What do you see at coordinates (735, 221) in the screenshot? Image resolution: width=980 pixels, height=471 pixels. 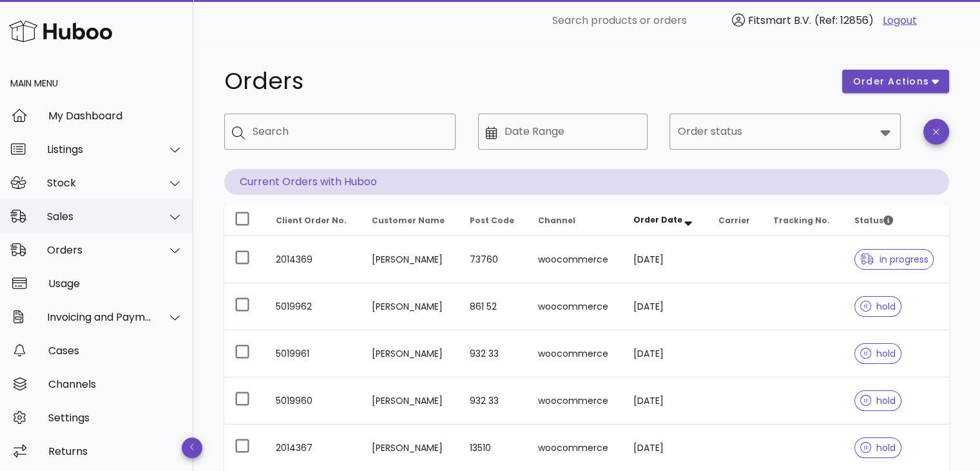 I see `th: Carrier` at bounding box center [735, 221].